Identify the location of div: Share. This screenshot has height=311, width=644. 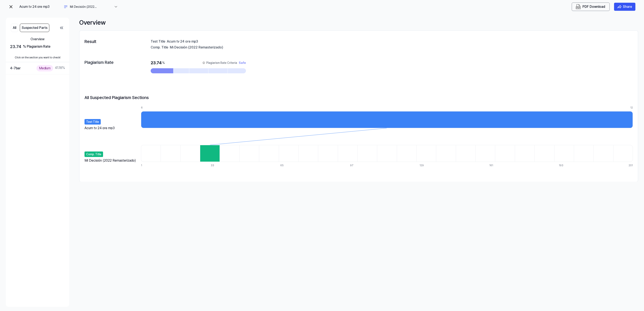
(627, 7).